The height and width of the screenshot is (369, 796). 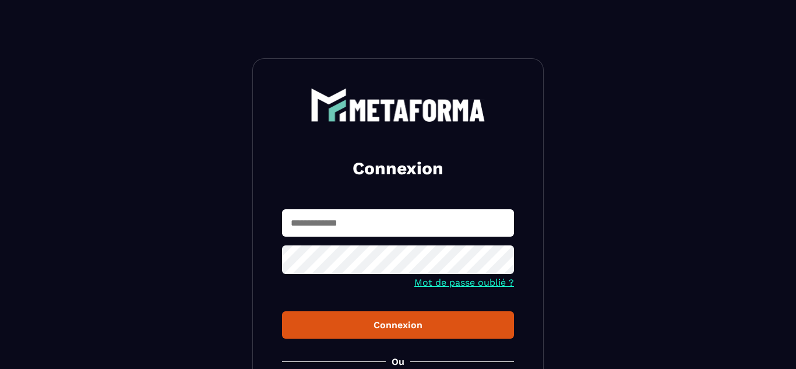 What do you see at coordinates (398, 325) in the screenshot?
I see `button: Connexion` at bounding box center [398, 325].